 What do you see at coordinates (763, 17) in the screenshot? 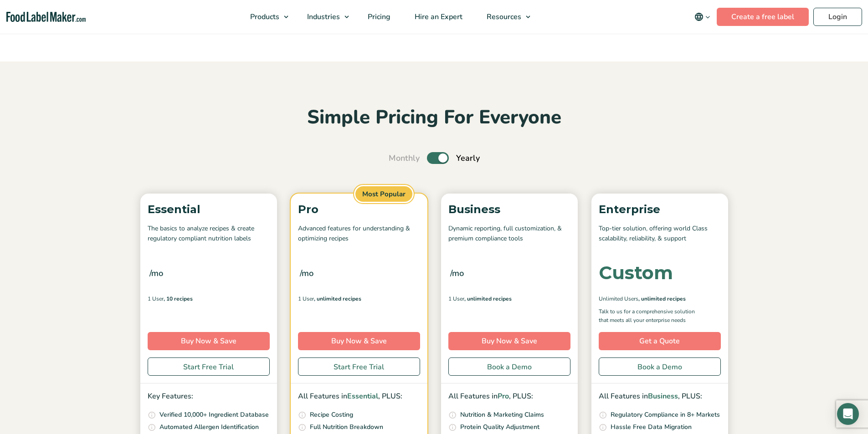
I see `a: Create a free label` at bounding box center [763, 17].